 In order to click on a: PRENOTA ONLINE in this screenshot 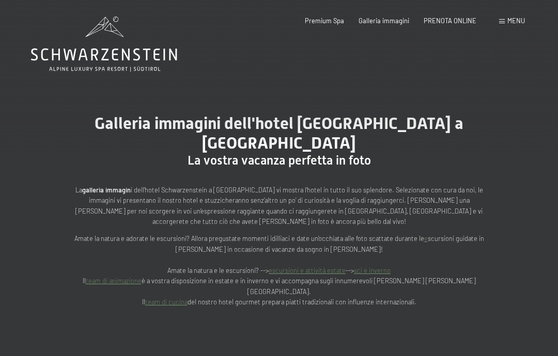, I will do `click(450, 21)`.